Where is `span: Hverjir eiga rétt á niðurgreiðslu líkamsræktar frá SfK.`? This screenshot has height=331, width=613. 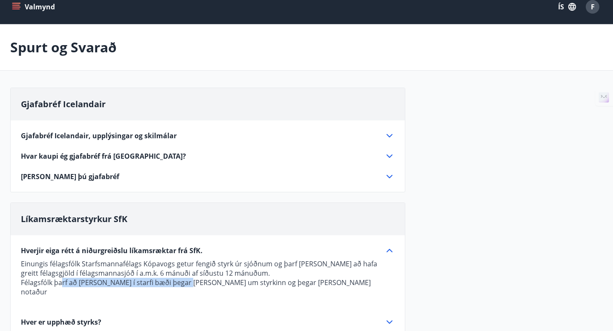
span: Hverjir eiga rétt á niðurgreiðslu líkamsræktar frá SfK. is located at coordinates (112, 251).